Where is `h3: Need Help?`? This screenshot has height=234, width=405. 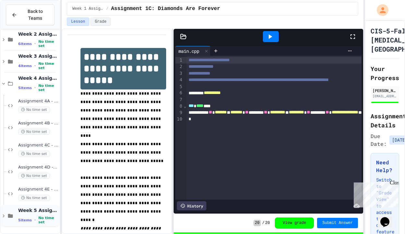 h3: Need Help? is located at coordinates (385, 166).